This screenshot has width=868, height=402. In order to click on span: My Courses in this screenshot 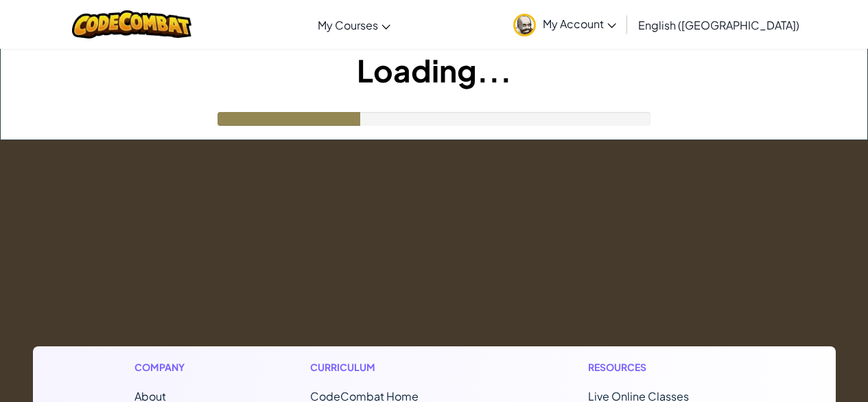, I will do `click(347, 25)`.